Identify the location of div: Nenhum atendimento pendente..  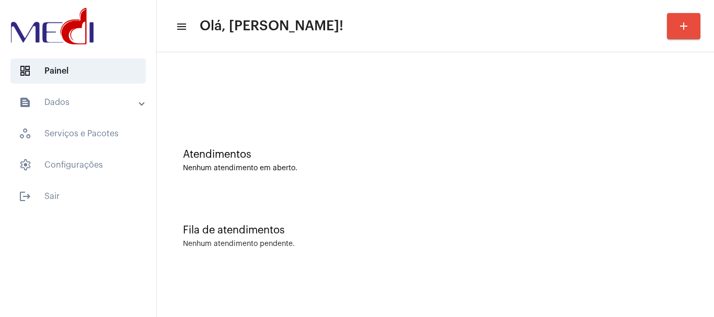
(239, 244).